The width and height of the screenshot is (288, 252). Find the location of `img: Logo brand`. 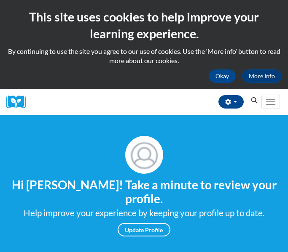

img: Logo brand is located at coordinates (19, 102).